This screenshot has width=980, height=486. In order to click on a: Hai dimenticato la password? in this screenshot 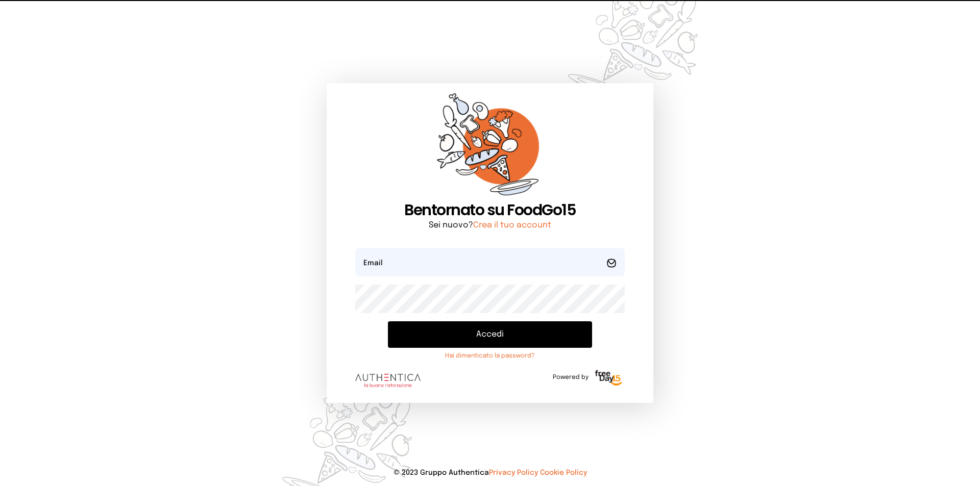, I will do `click(490, 356)`.